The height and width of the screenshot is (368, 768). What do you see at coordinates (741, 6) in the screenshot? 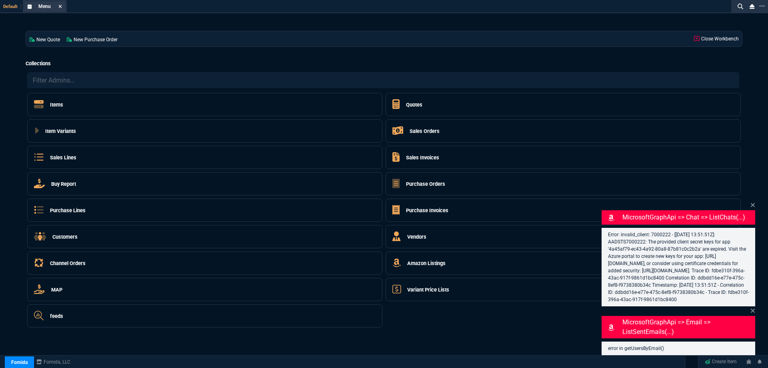
I see `nx-icon: Search` at bounding box center [741, 6].